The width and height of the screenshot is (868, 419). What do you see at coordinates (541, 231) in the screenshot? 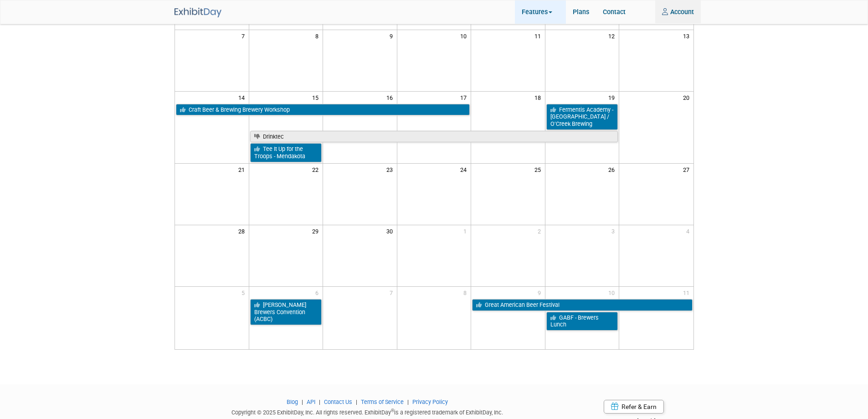
I see `span: 2` at bounding box center [541, 231].